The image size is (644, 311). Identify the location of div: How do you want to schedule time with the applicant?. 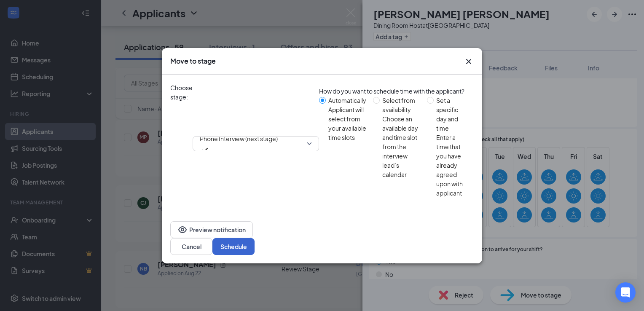
(396, 91).